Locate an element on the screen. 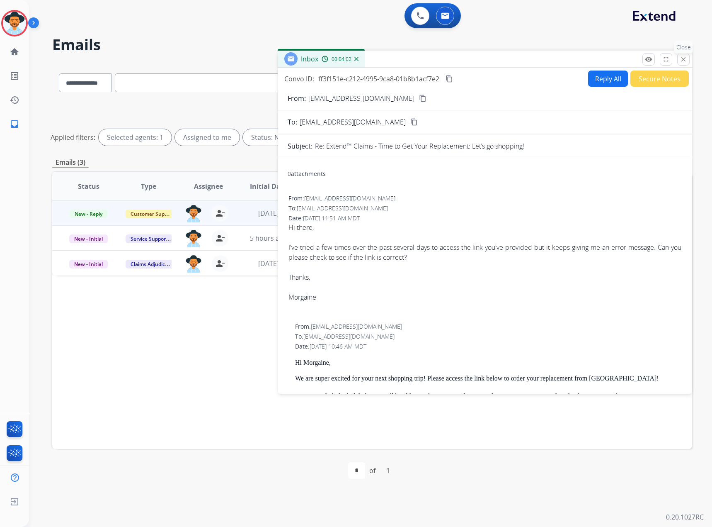  div: Assigned to me is located at coordinates (207, 137).